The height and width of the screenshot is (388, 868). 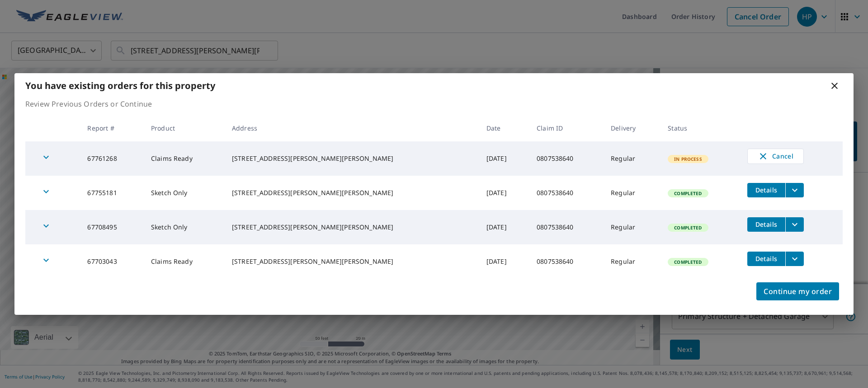 What do you see at coordinates (797, 291) in the screenshot?
I see `span: Continue my order` at bounding box center [797, 291].